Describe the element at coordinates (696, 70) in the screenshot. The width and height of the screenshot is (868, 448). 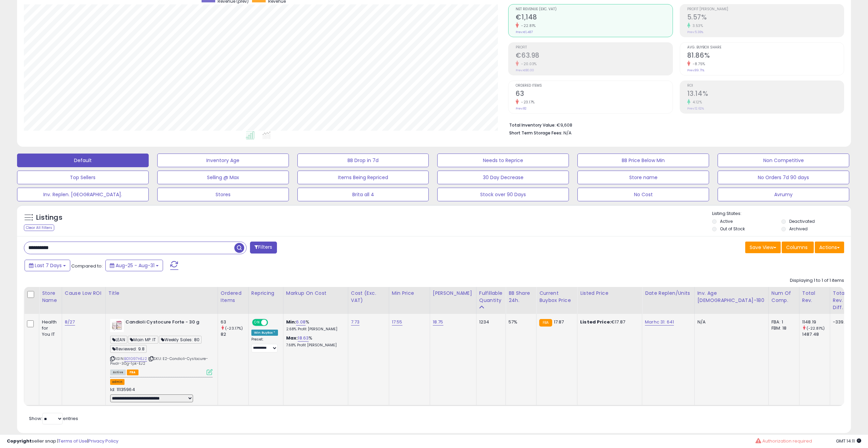
I see `small: Prev: 89.71%` at that location.